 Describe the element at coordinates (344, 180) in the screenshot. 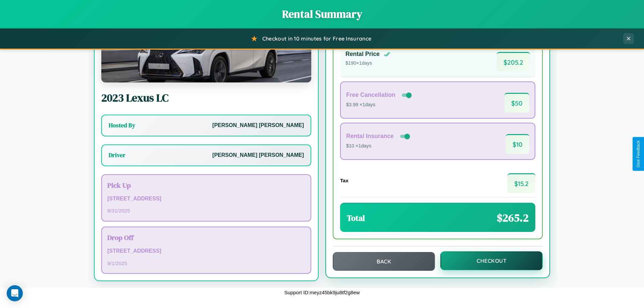

I see `h4: Tax` at that location.